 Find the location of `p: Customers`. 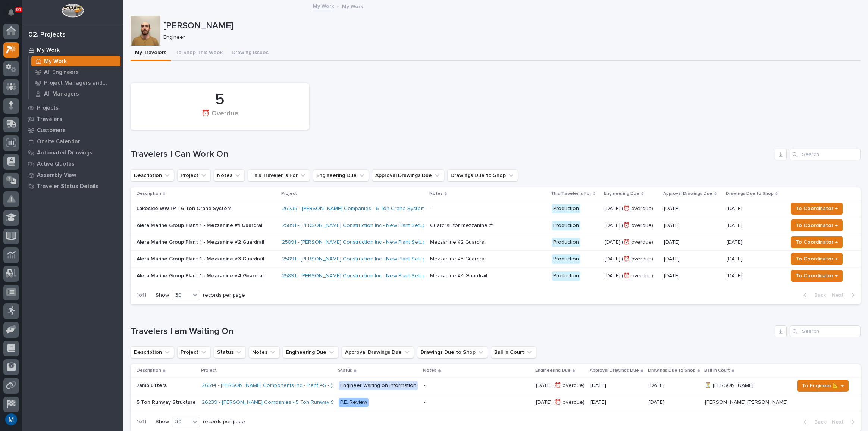

p: Customers is located at coordinates (51, 130).